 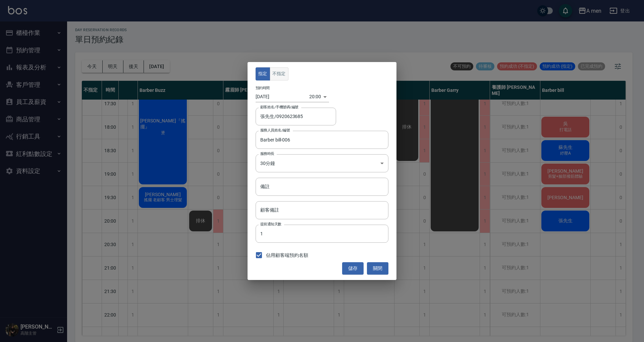 What do you see at coordinates (287, 255) in the screenshot?
I see `span: 佔用顧客端預約名額` at bounding box center [287, 255].